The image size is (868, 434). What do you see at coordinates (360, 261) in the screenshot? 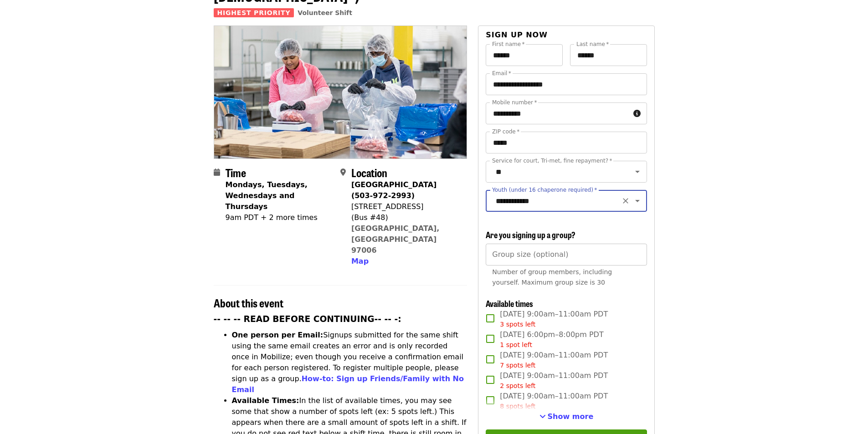
I see `span: Map` at bounding box center [360, 261].